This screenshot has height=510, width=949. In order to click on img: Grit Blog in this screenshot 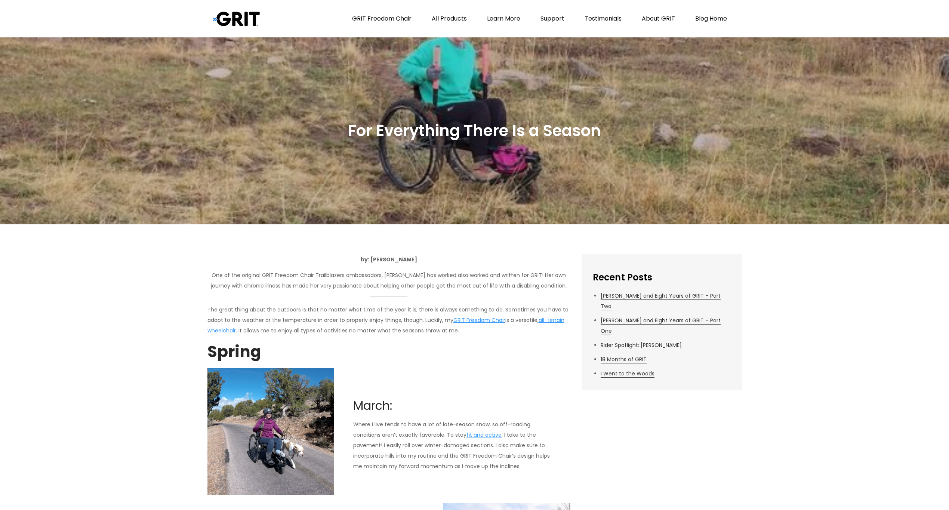, I will do `click(236, 19)`.